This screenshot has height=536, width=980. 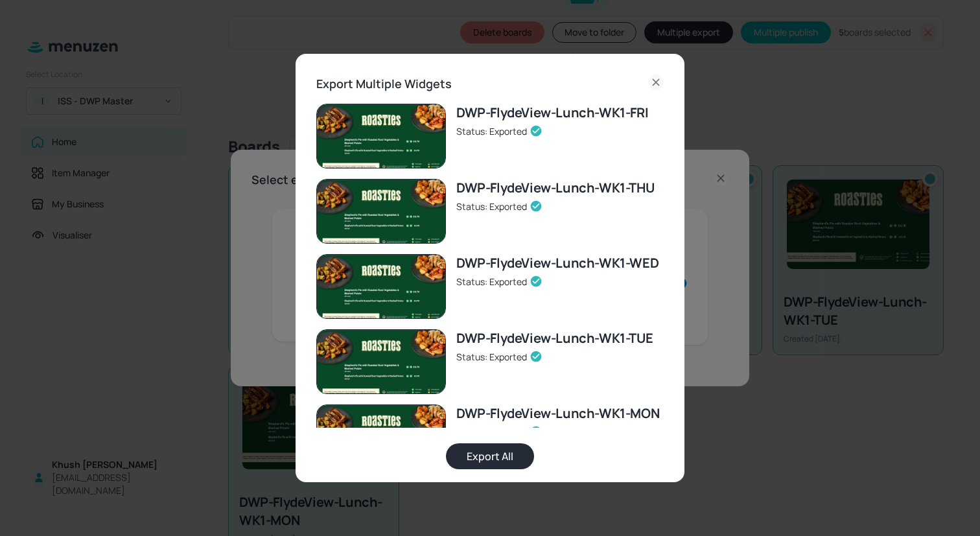 What do you see at coordinates (490, 457) in the screenshot?
I see `button: Export All` at bounding box center [490, 457].